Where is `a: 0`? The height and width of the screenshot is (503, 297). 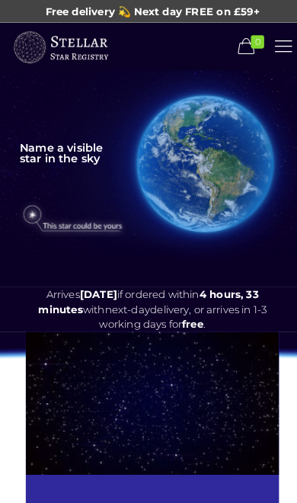 a: 0 is located at coordinates (246, 46).